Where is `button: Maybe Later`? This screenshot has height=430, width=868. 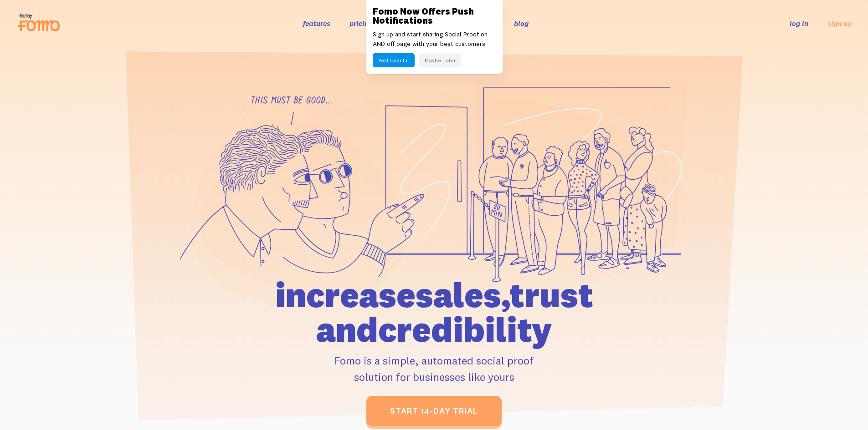
button: Maybe Later is located at coordinates (440, 60).